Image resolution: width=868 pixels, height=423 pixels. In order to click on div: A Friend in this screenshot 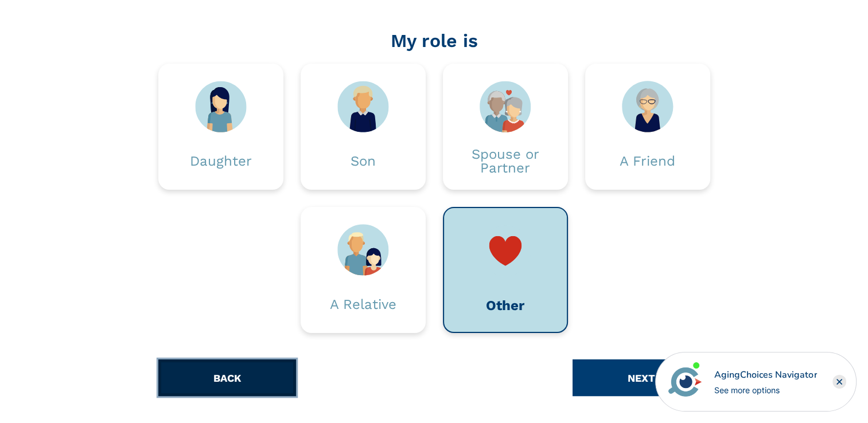, I will do `click(647, 161)`.